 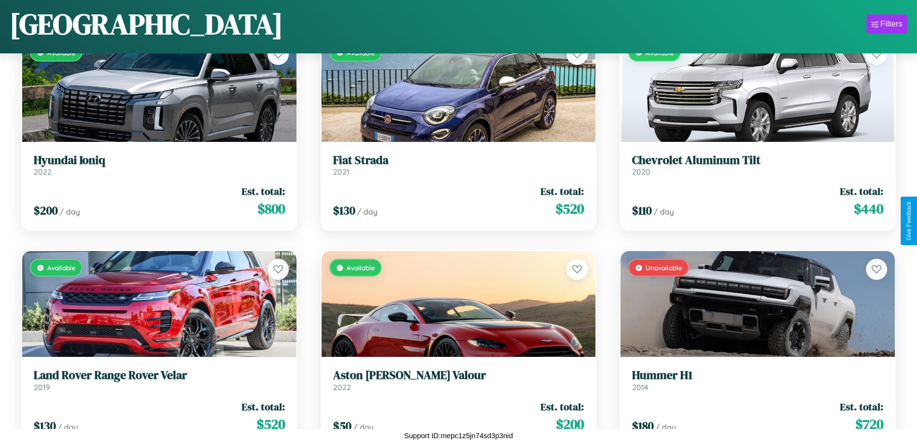 What do you see at coordinates (664, 268) in the screenshot?
I see `span: Unavailable` at bounding box center [664, 268].